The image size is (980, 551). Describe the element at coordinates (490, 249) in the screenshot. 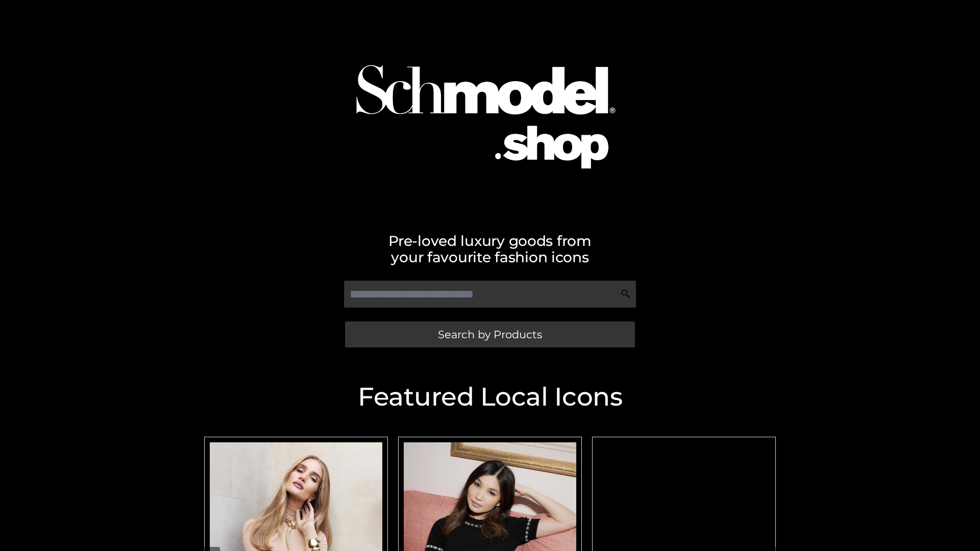

I see `h2: Pre-loved luxury goods from your favourite fashion icons` at that location.